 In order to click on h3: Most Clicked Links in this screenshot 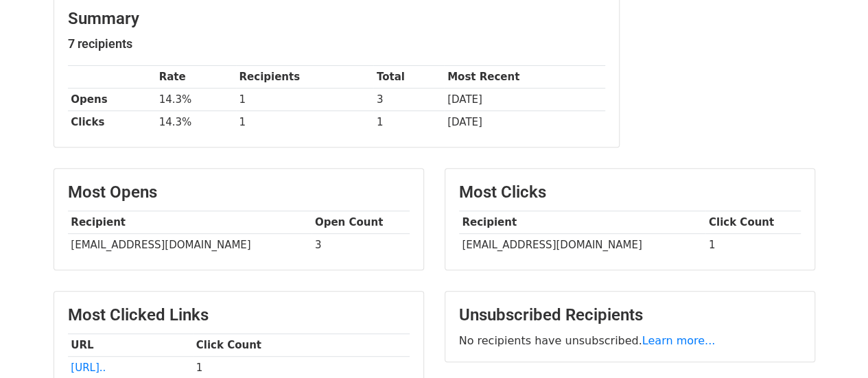, I will do `click(239, 315)`.